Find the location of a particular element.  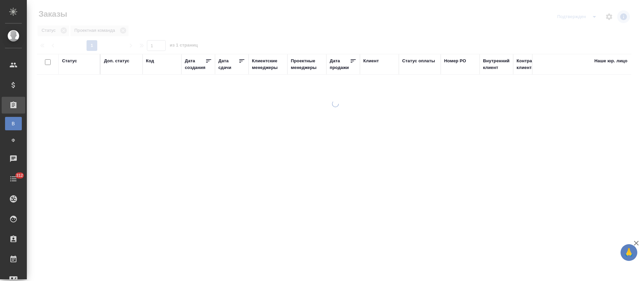

a: Ф is located at coordinates (14, 140).